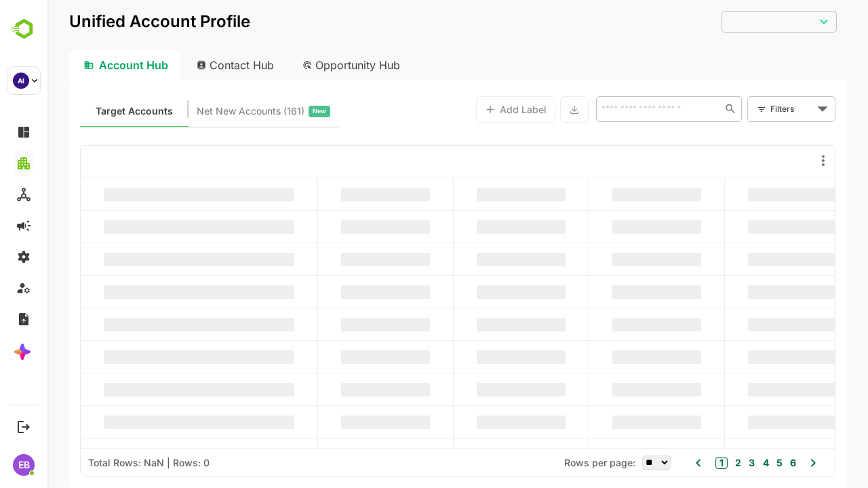 The width and height of the screenshot is (868, 488). What do you see at coordinates (552, 462) in the screenshot?
I see `span: Rows per page:` at bounding box center [552, 462].